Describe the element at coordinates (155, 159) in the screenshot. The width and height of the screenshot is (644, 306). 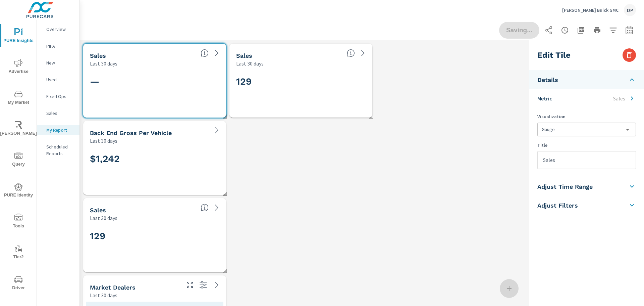
I see `h2: $1,242` at that location.